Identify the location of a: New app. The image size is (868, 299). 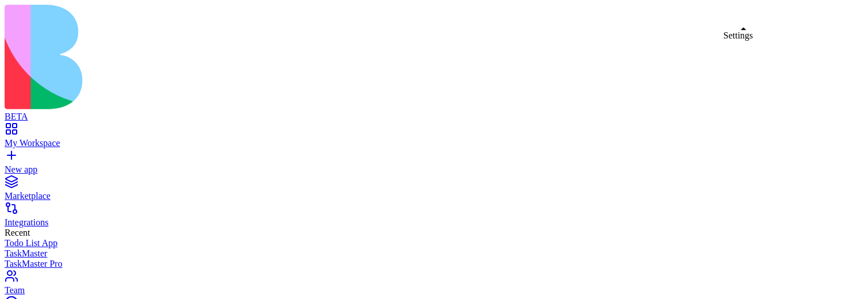
(434, 165).